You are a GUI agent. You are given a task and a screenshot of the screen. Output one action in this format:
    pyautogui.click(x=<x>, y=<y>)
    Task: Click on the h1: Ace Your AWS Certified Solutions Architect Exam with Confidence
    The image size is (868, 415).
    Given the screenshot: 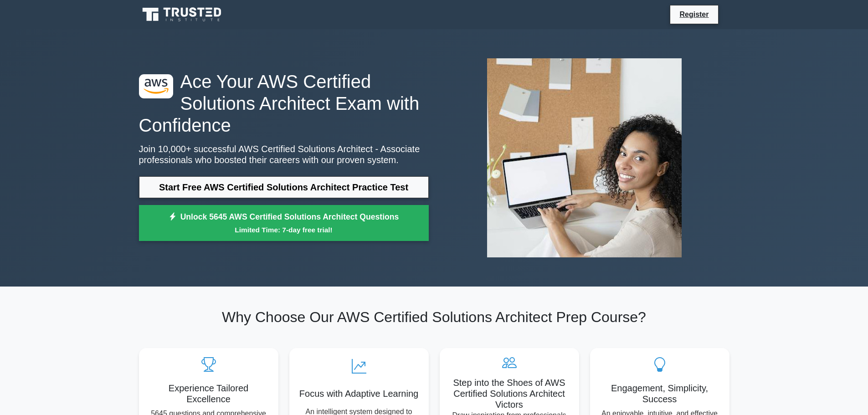 What is the action you would take?
    pyautogui.click(x=284, y=104)
    